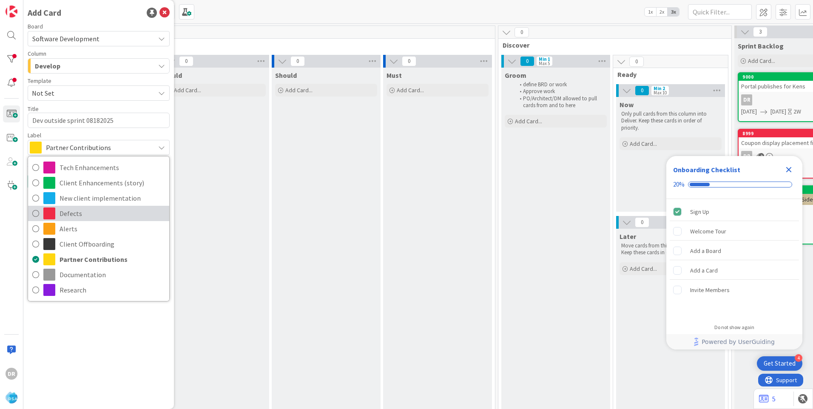 This screenshot has height=409, width=813. Describe the element at coordinates (704, 270) in the screenshot. I see `div: Add a Card` at that location.